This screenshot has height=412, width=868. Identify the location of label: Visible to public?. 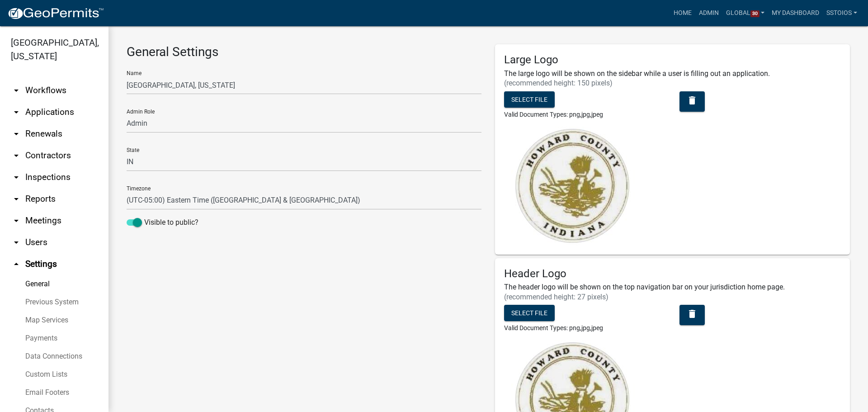
(163, 222).